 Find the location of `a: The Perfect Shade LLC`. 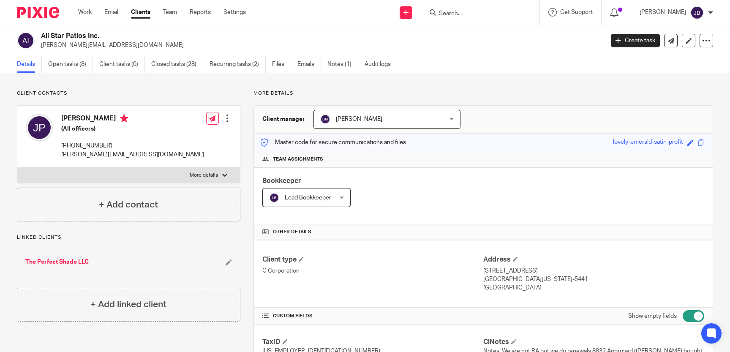

a: The Perfect Shade LLC is located at coordinates (57, 262).